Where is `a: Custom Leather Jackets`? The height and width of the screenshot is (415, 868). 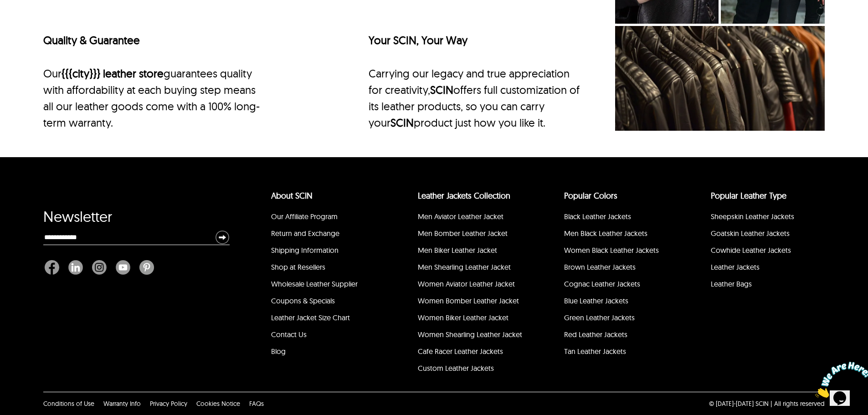 a: Custom Leather Jackets is located at coordinates (456, 368).